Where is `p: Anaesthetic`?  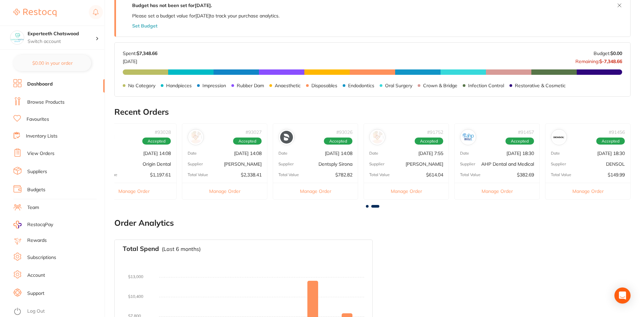
p: Anaesthetic is located at coordinates (288, 85).